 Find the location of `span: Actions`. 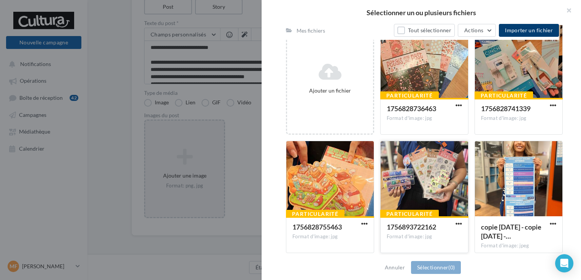

span: Actions is located at coordinates (474, 30).